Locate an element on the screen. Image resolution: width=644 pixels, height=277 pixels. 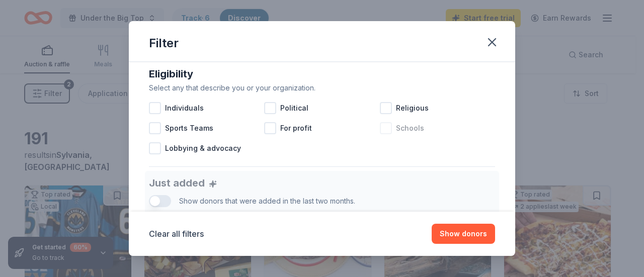
span: For profit is located at coordinates (296, 128).